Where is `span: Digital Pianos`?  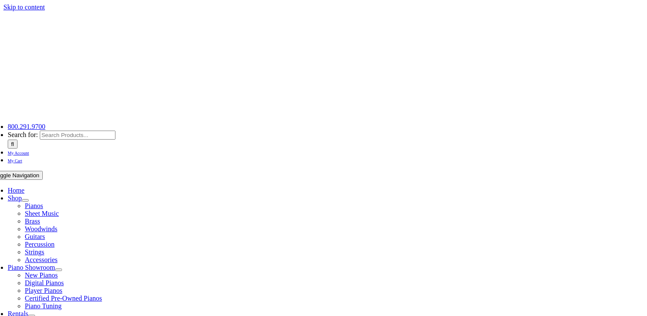 span: Digital Pianos is located at coordinates (44, 282).